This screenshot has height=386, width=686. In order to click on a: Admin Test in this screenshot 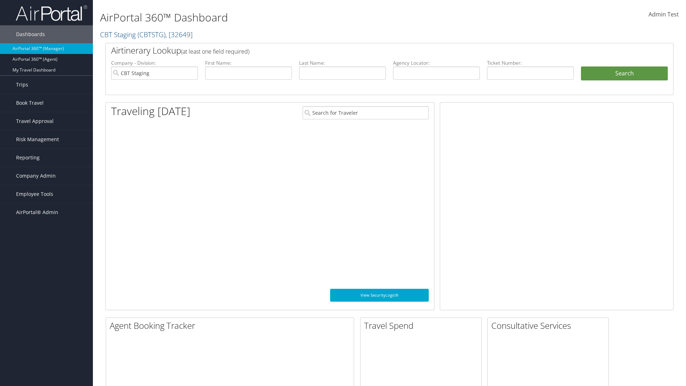, I will do `click(663, 15)`.